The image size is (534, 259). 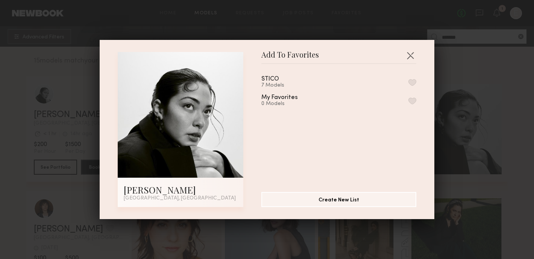 What do you see at coordinates (410, 55) in the screenshot?
I see `button: Close` at bounding box center [410, 55].